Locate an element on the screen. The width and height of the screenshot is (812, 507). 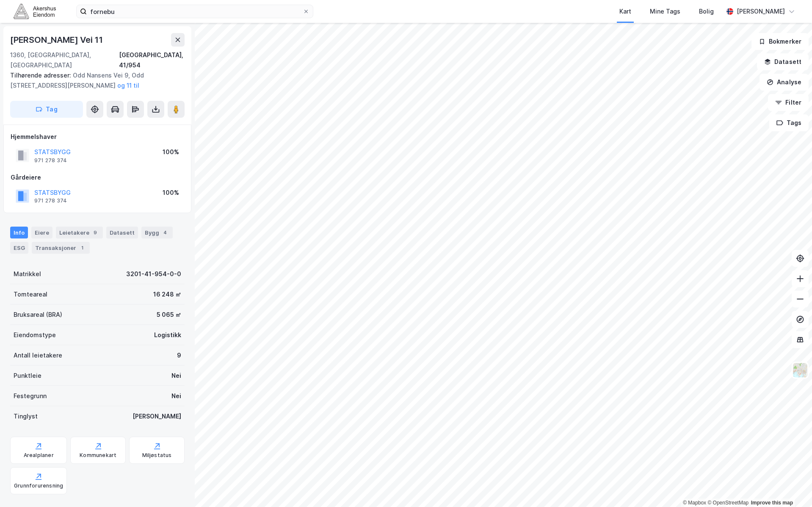
div: Hjemmelshaver is located at coordinates (97, 137).